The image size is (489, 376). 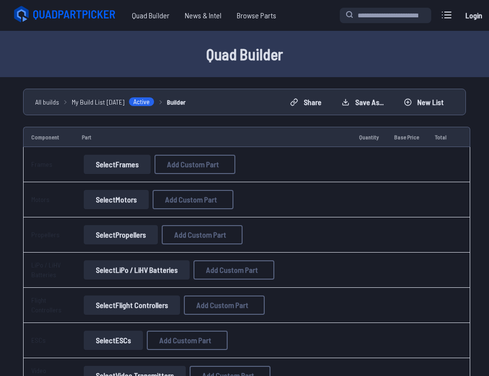 I want to click on button: SelectPropellers, so click(x=121, y=234).